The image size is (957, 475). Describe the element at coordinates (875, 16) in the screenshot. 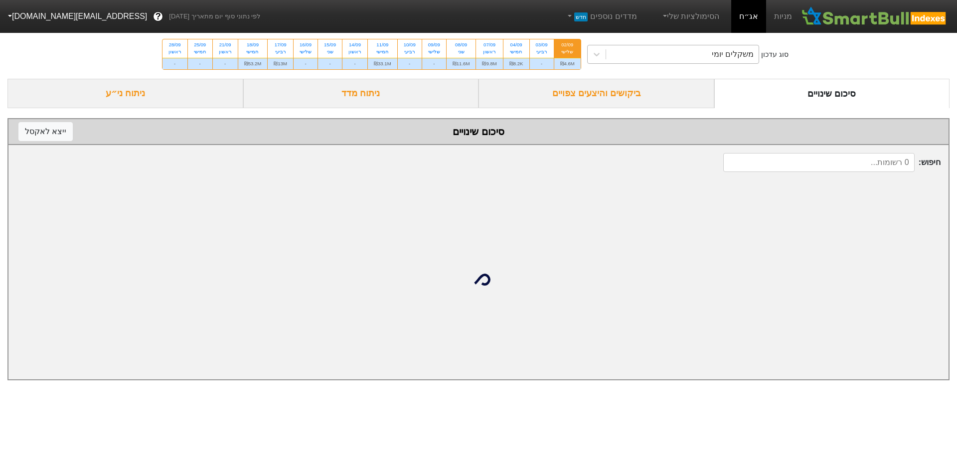

I see `img: SmartBull` at that location.